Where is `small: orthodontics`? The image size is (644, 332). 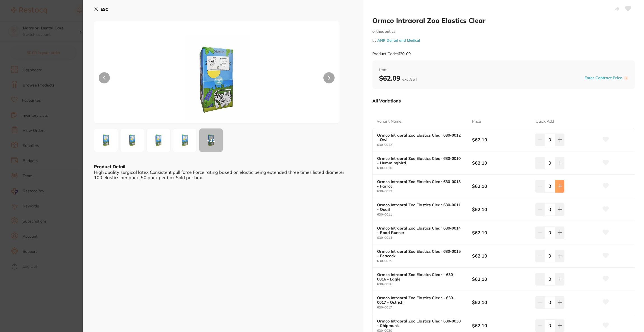
small: orthodontics is located at coordinates (504, 31).